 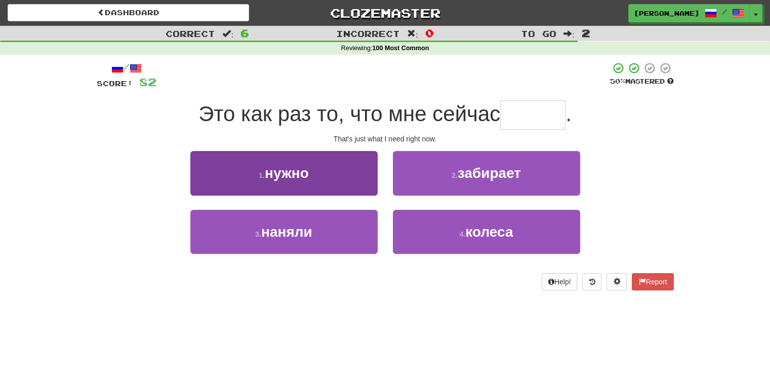 I want to click on span: колеса, so click(x=489, y=231).